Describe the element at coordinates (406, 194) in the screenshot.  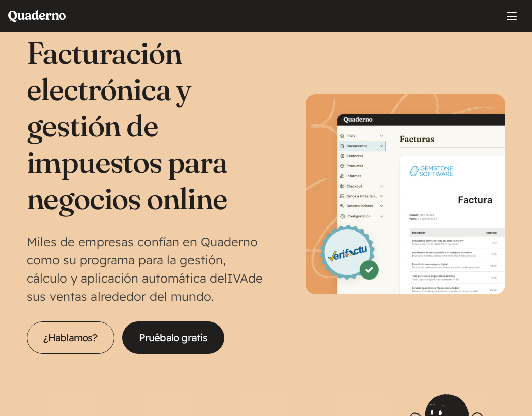
I see `img: Interfaz de Quaderno mostrando la página Factura con el distintivo Verifactu` at that location.